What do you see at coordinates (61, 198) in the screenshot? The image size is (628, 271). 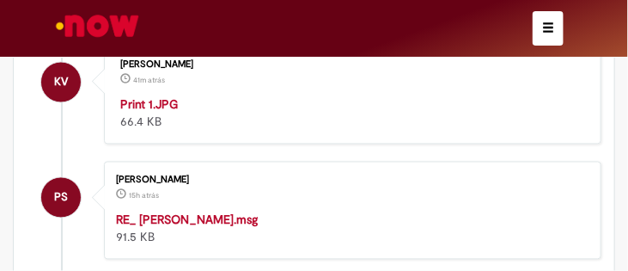 I see `div: Priscila Alves Morais Da Silva` at bounding box center [61, 198].